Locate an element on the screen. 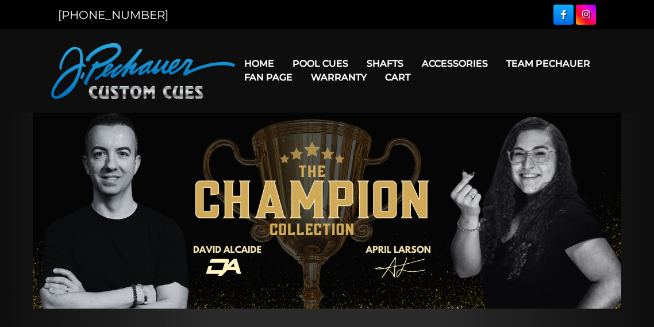 The width and height of the screenshot is (654, 327). a: Cart is located at coordinates (398, 77).